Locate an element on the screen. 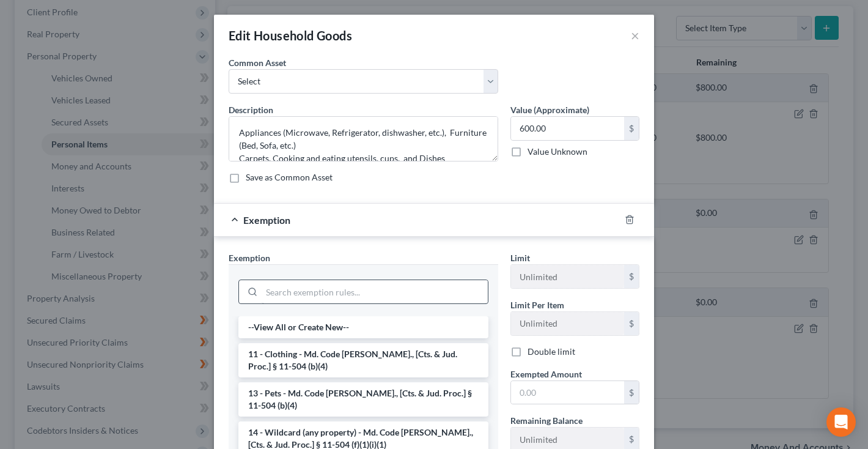 The height and width of the screenshot is (449, 868). span: Limit is located at coordinates (520, 257).